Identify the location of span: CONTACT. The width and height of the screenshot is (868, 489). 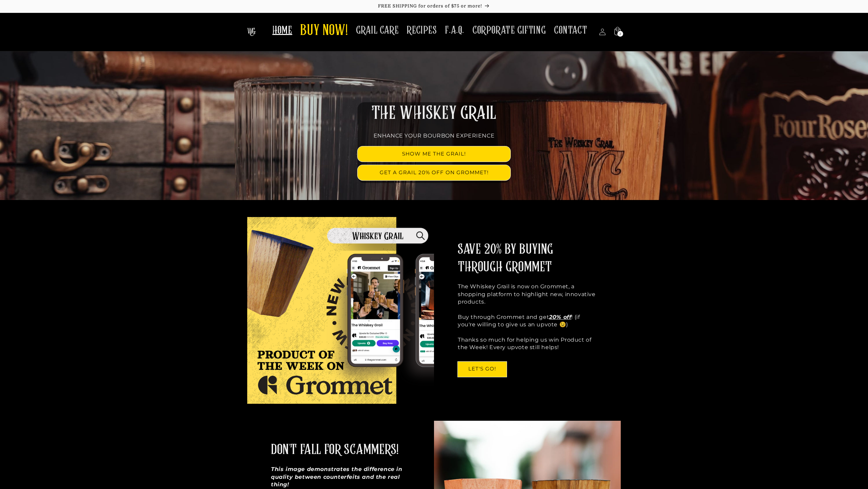
(571, 30).